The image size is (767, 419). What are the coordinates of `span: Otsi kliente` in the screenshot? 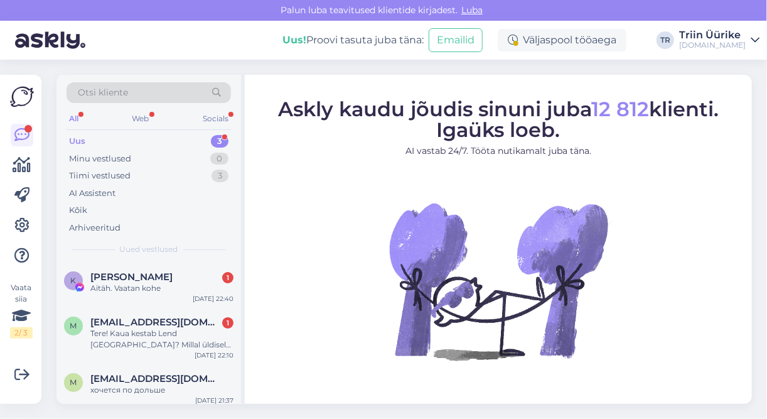 It's located at (103, 92).